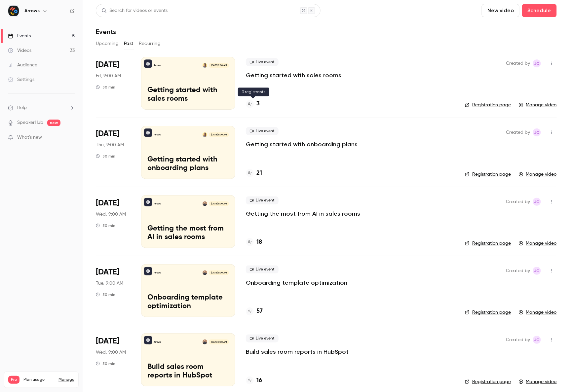  Describe the element at coordinates (254, 311) in the screenshot. I see `a: 57` at that location.